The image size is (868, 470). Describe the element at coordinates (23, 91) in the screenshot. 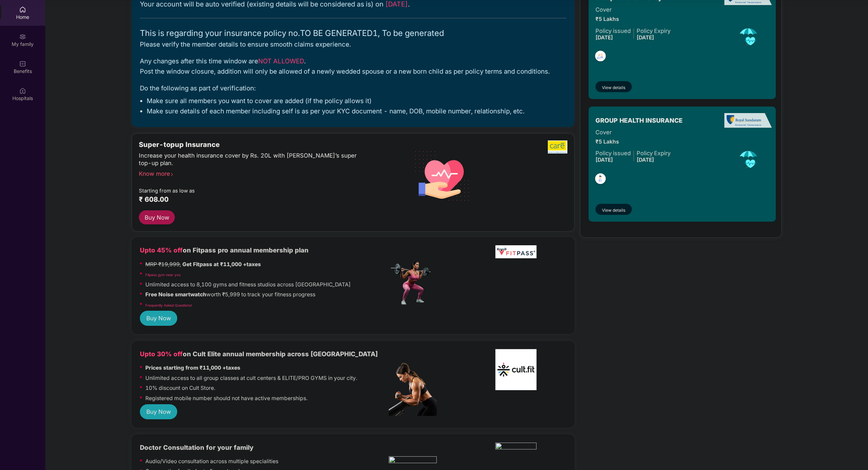

I see `img: svg+xml;base64,PHN2ZyBpZD0iSG9zcGl0YWxzIiB4bWxucz0iaHR0cDovL3d3dy53My5vcmcvMjAwMC9zdmciIHdpZHRoPS...` at that location.